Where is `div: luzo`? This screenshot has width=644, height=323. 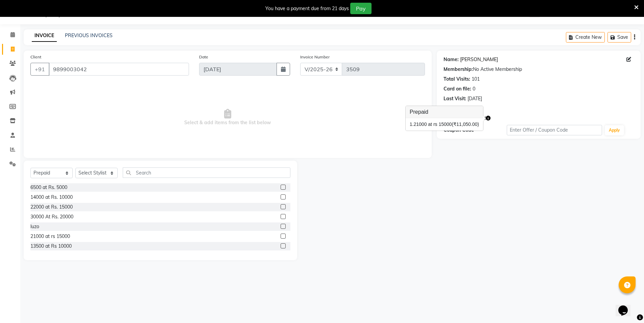 div: luzo is located at coordinates (35, 227).